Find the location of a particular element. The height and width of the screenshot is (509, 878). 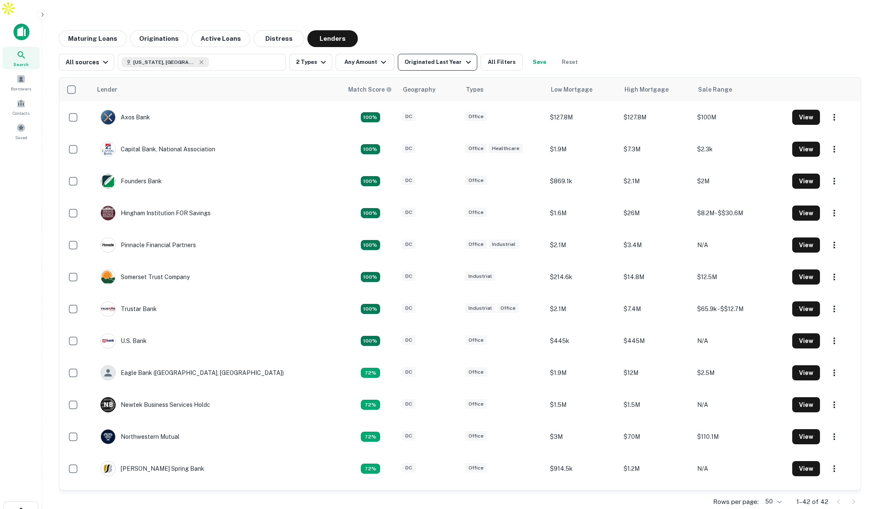

div: Axos Bank is located at coordinates (125, 117).